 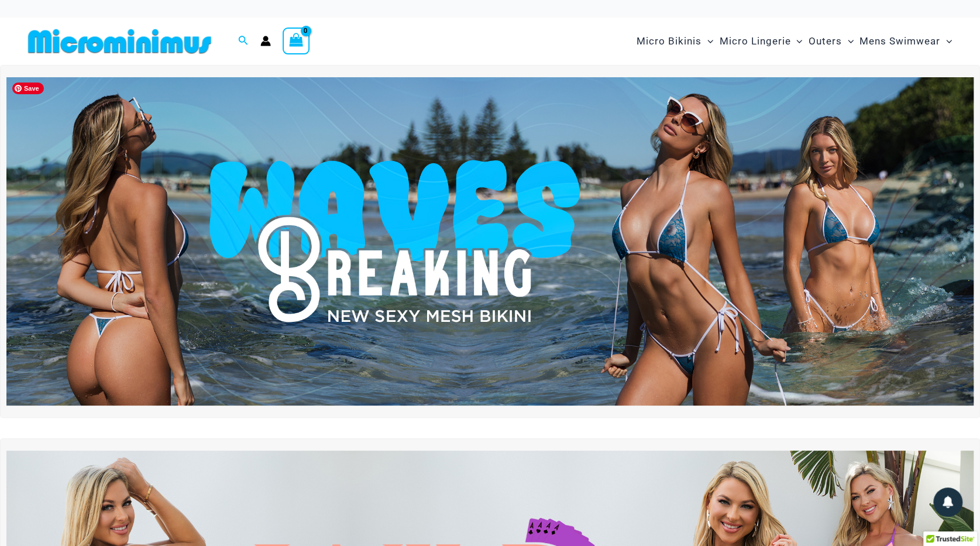 What do you see at coordinates (906, 41) in the screenshot?
I see `a: Mens SwimwearMenu ToggleMenu Toggle` at bounding box center [906, 41].